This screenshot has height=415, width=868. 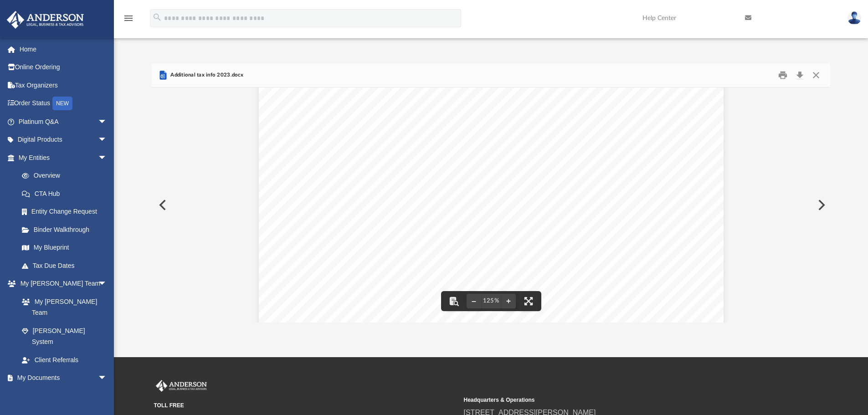 I want to click on span: $1303, so click(x=373, y=246).